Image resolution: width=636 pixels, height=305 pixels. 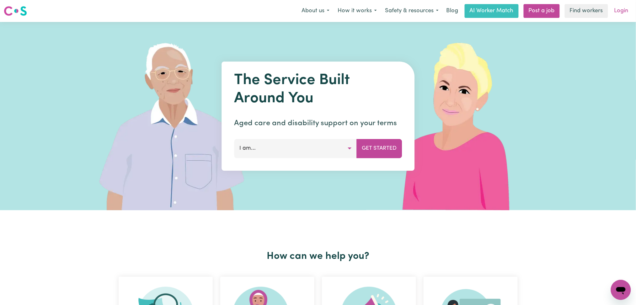 I want to click on button: Get Started, so click(x=379, y=148).